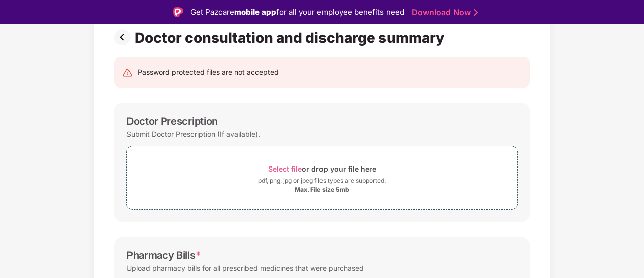 The height and width of the screenshot is (278, 644). Describe the element at coordinates (475, 12) in the screenshot. I see `img: Stroke` at that location.